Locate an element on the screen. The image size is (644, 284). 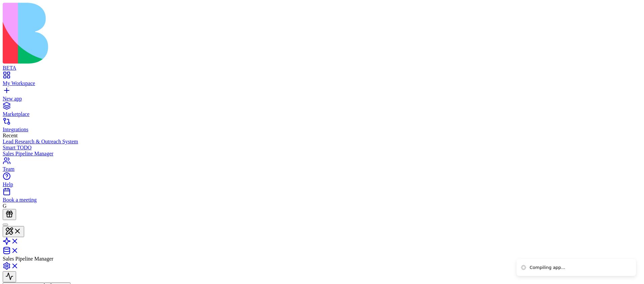
a: Integrations is located at coordinates (322, 127).